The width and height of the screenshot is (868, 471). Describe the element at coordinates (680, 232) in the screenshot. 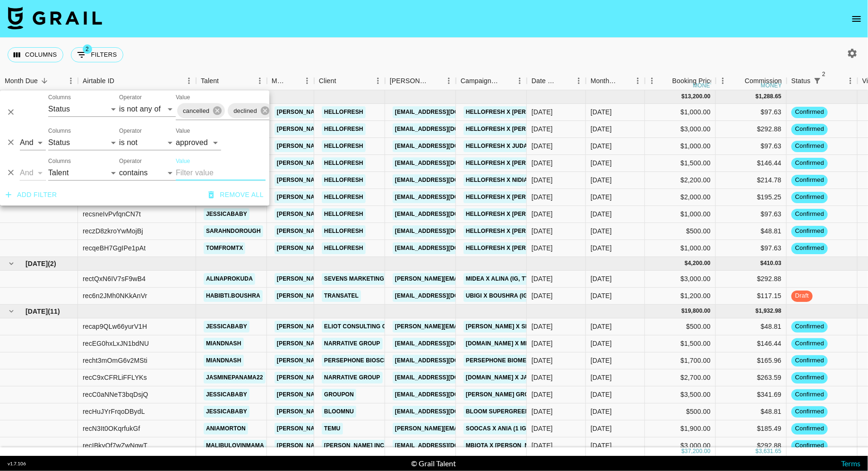

I see `div: $500.00` at that location.